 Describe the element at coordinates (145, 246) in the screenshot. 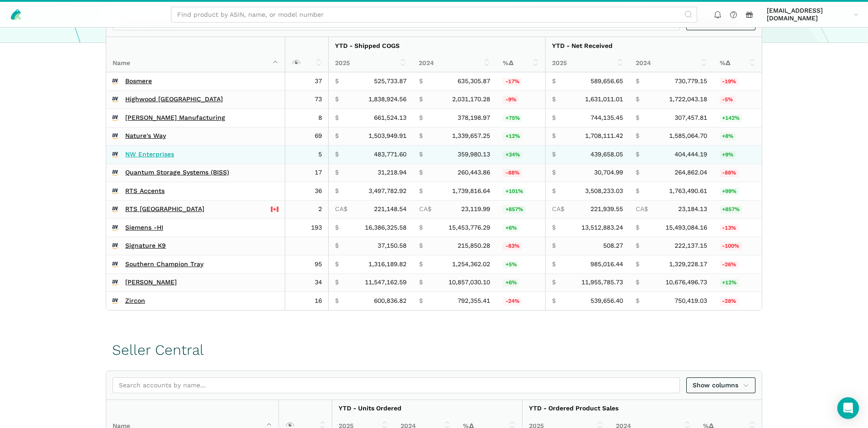

I see `a: Signature K9` at that location.